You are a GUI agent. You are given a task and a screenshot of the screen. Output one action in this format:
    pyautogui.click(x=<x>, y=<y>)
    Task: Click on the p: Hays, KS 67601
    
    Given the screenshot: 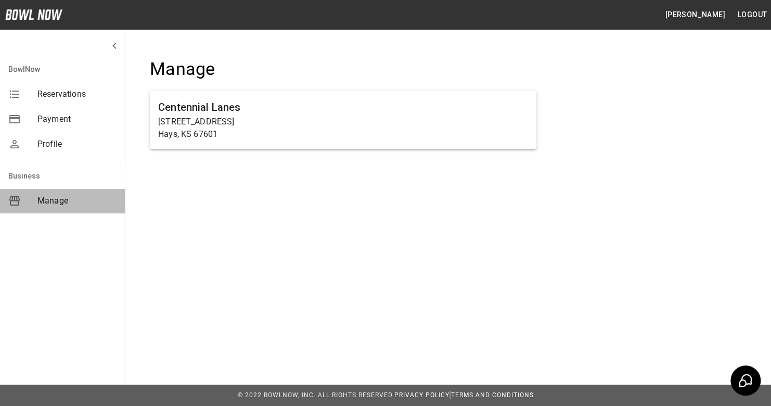 What is the action you would take?
    pyautogui.click(x=343, y=134)
    